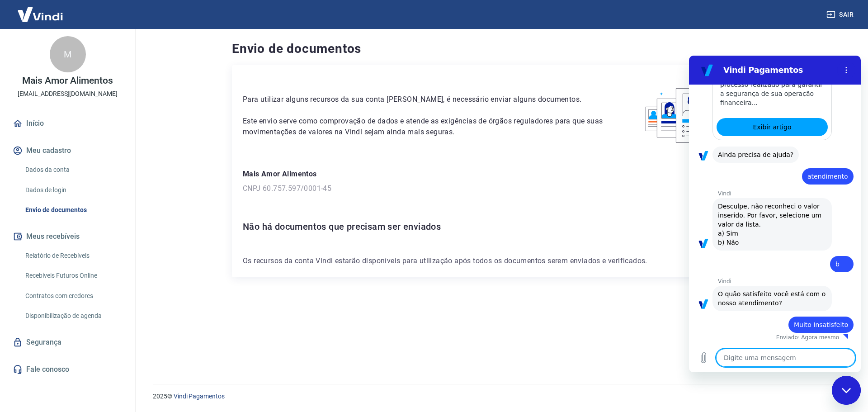 This screenshot has width=868, height=412. What do you see at coordinates (693, 111) in the screenshot?
I see `img: waiting_documents.41d9841a9773e5fdf392cede4d13b617.svg` at bounding box center [693, 111].